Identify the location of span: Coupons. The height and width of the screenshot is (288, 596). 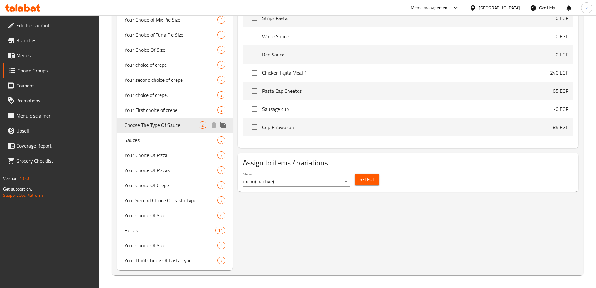
(55, 85).